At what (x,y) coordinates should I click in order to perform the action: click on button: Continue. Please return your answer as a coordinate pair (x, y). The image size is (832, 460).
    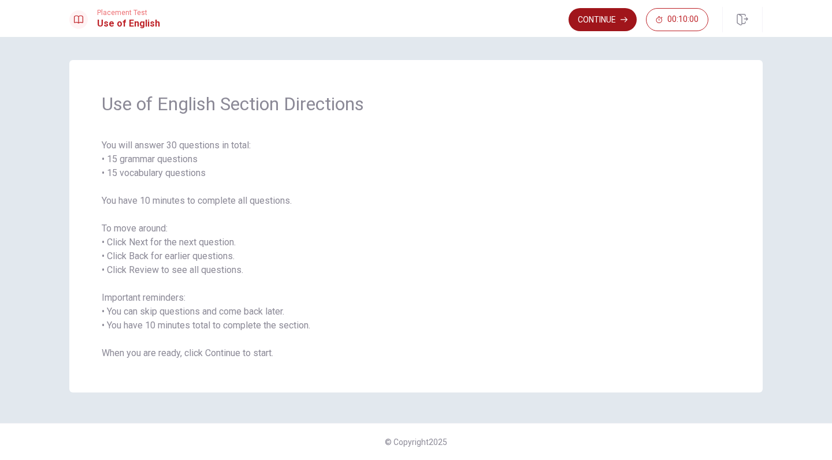
    Looking at the image, I should click on (602, 20).